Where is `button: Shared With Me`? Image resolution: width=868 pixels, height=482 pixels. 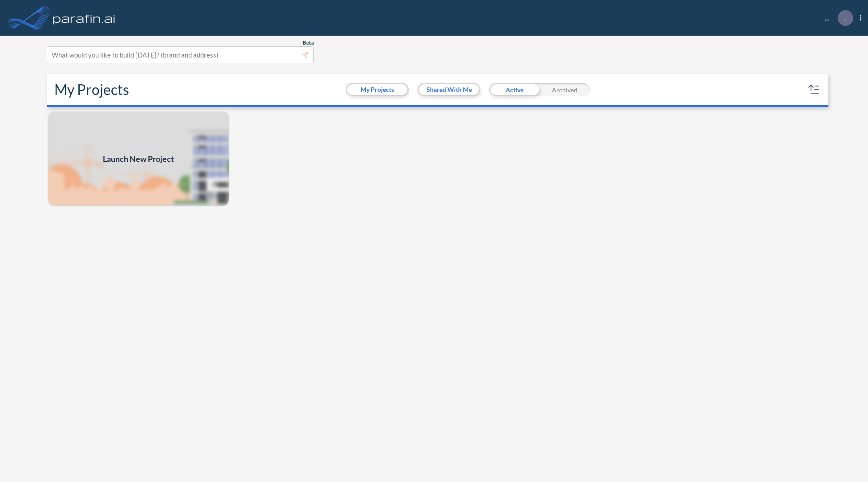
button: Shared With Me is located at coordinates (449, 89).